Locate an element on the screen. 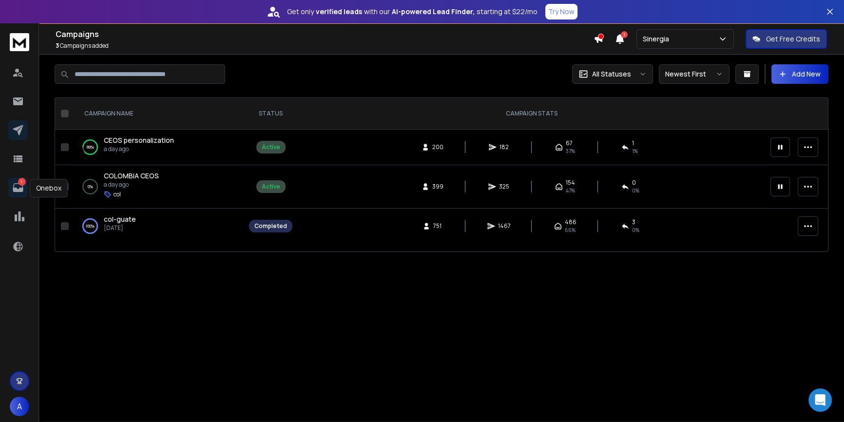  span: 47 % is located at coordinates (570, 191).